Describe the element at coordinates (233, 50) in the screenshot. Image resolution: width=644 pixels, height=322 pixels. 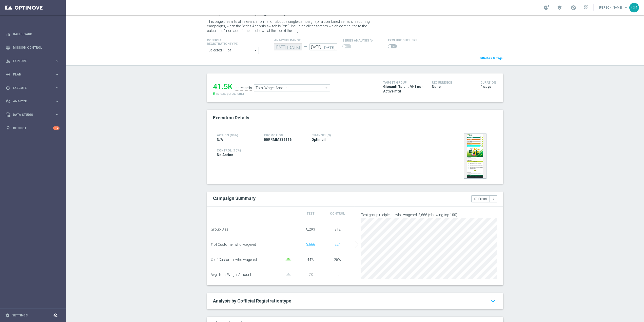
I see `span: Expert Online Expert Retail Master Online Master Retail Other and 6 more` at that location.